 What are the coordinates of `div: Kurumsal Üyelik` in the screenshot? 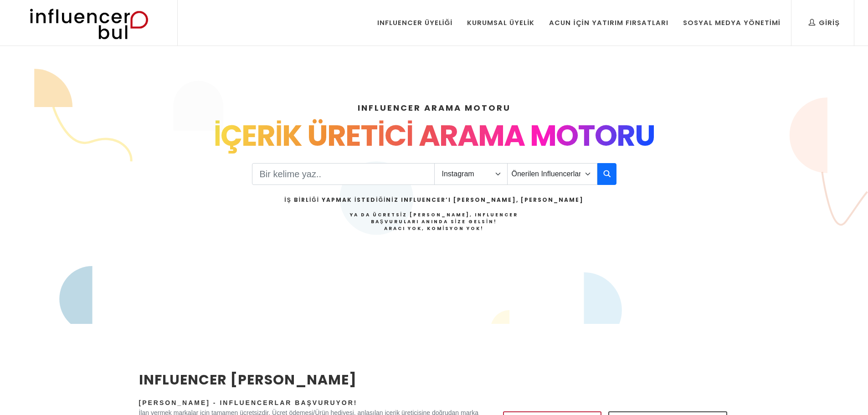 It's located at (501, 23).